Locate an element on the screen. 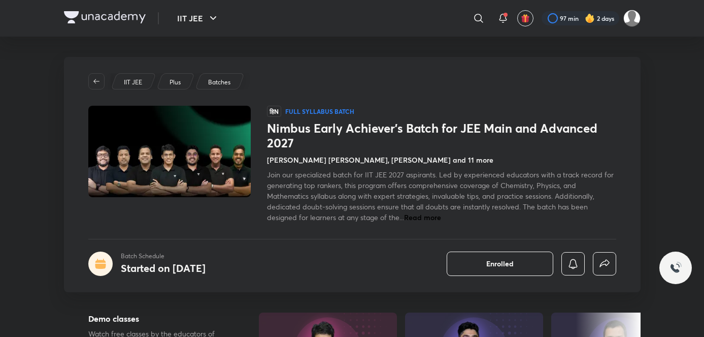 The height and width of the screenshot is (337, 704). p: Full Syllabus Batch is located at coordinates (320, 111).